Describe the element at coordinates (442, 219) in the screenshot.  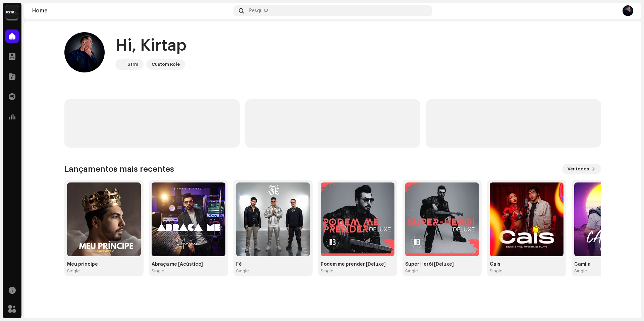
I see `img: f7f61c21-2d7b-411a-a0ff-c2cdeed3a111` at that location.